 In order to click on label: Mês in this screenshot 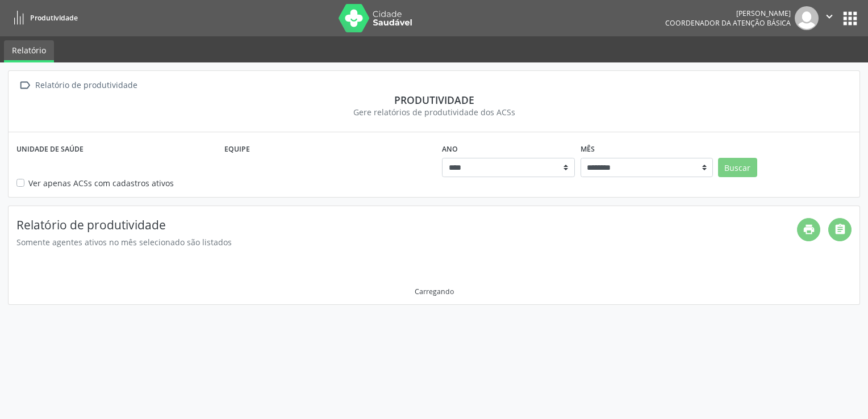, I will do `click(587, 149)`.